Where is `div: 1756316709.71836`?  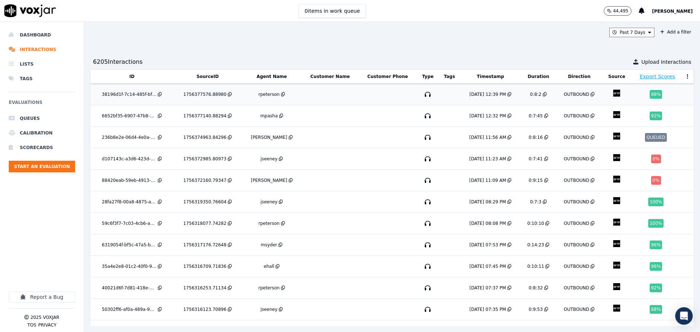
div: 1756316709.71836 is located at coordinates (205, 267).